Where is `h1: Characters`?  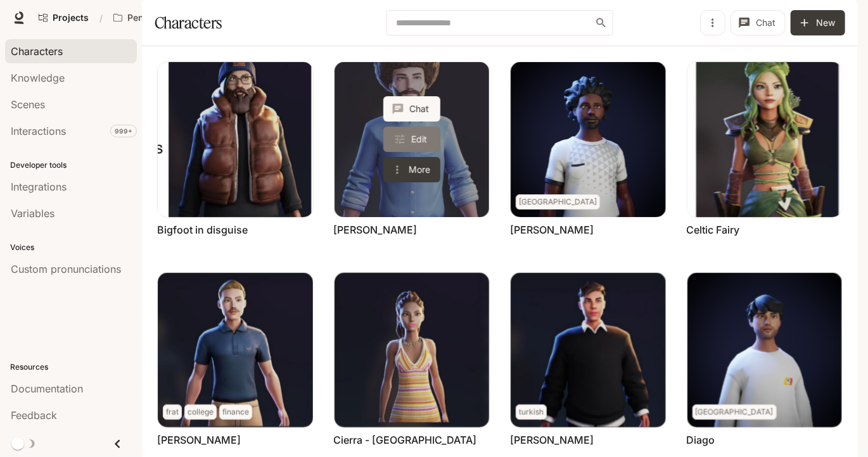 h1: Characters is located at coordinates (188, 23).